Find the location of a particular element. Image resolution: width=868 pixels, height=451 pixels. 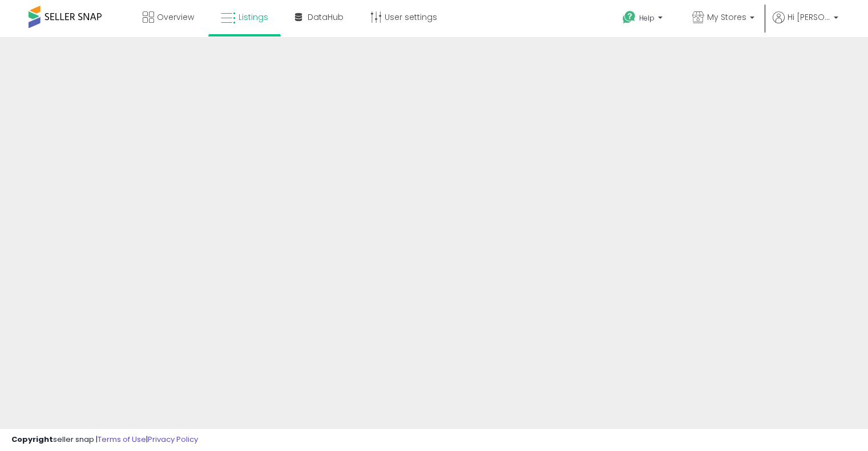

a: Privacy Policy is located at coordinates (173, 439).